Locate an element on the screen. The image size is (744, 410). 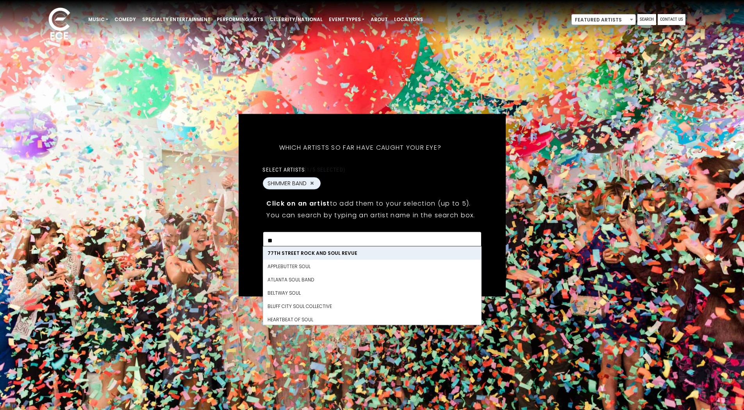
a: Performing Arts is located at coordinates (240, 20).